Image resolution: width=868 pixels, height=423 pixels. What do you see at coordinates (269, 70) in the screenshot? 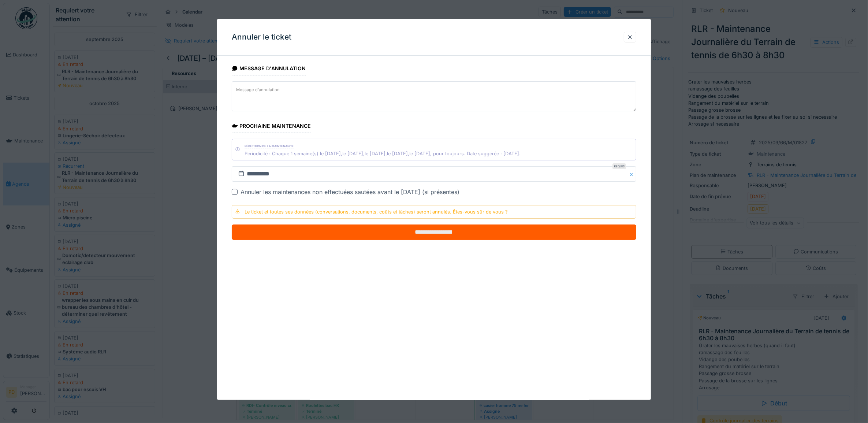
I see `div: Message d'annulation` at bounding box center [269, 70].